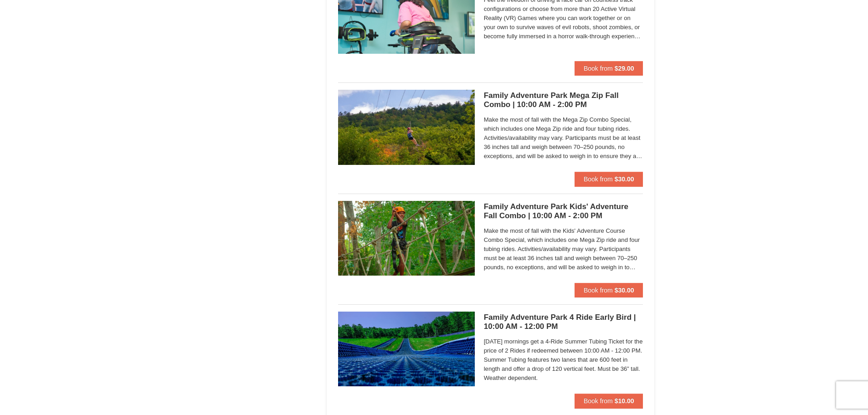 This screenshot has height=415, width=868. Describe the element at coordinates (564, 138) in the screenshot. I see `span: Make the most of fall with the Mega Zip Combo Special, which includes one Mega Zip ride and four ...` at that location.